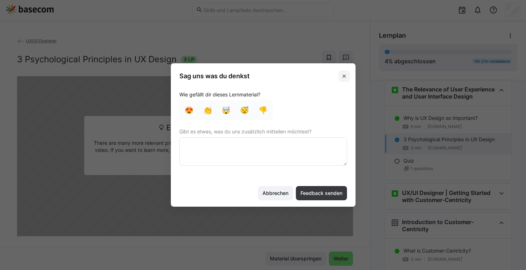 This screenshot has height=270, width=526. Describe the element at coordinates (215, 76) in the screenshot. I see `h3: Sag uns was du denkst` at that location.